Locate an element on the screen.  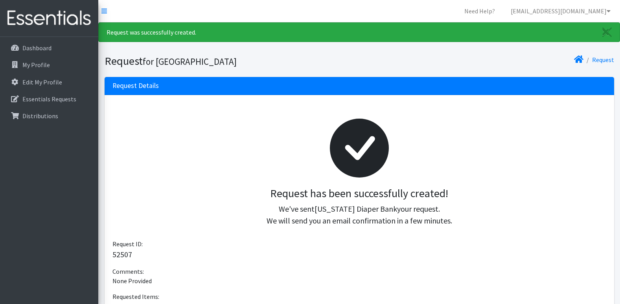
h1: Request is located at coordinates (230, 61).